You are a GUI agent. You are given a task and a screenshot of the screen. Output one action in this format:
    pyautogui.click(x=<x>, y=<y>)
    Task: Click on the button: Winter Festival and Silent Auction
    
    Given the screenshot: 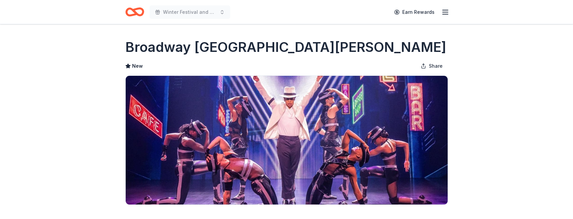 What is the action you would take?
    pyautogui.click(x=190, y=12)
    